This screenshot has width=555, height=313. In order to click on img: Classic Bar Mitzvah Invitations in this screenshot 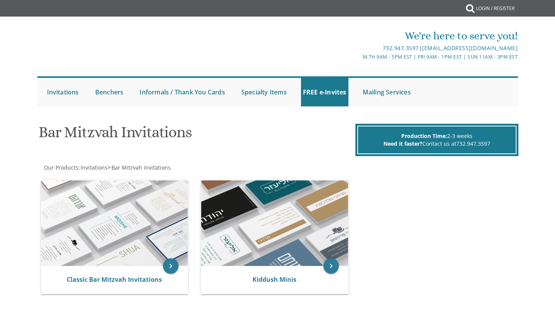, I will do `click(114, 223)`.